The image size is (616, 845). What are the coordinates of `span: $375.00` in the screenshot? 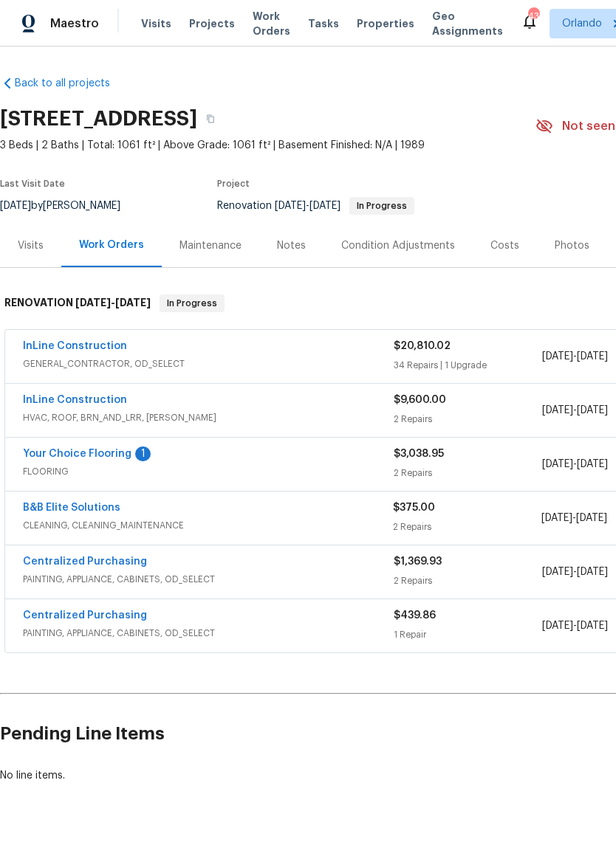 It's located at (414, 508).